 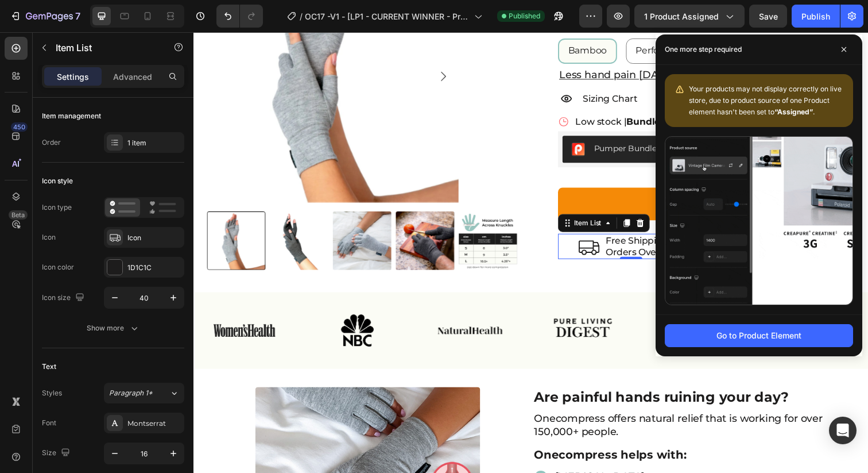 I want to click on button: Publish, so click(x=816, y=16).